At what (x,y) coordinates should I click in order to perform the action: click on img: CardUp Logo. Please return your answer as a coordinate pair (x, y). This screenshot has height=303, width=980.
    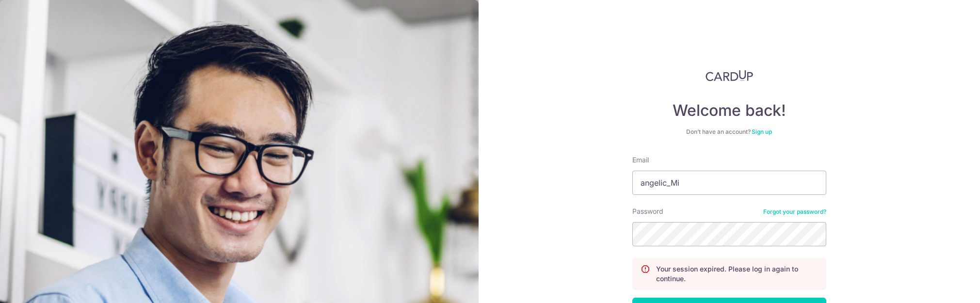
    Looking at the image, I should click on (729, 75).